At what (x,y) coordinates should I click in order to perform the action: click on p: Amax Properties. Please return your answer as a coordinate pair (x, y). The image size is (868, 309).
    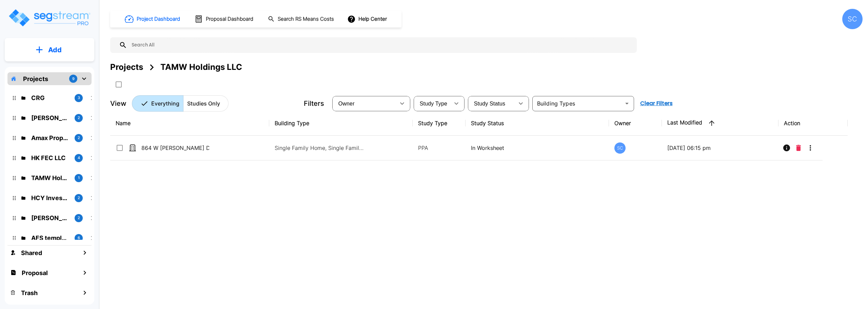
    Looking at the image, I should click on (50, 138).